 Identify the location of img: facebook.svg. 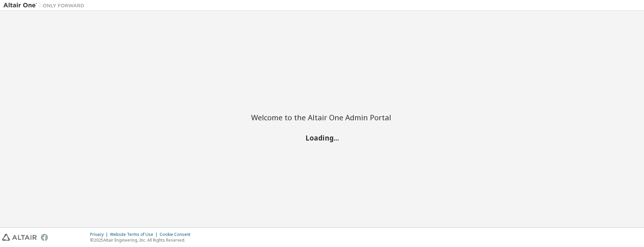
(44, 237).